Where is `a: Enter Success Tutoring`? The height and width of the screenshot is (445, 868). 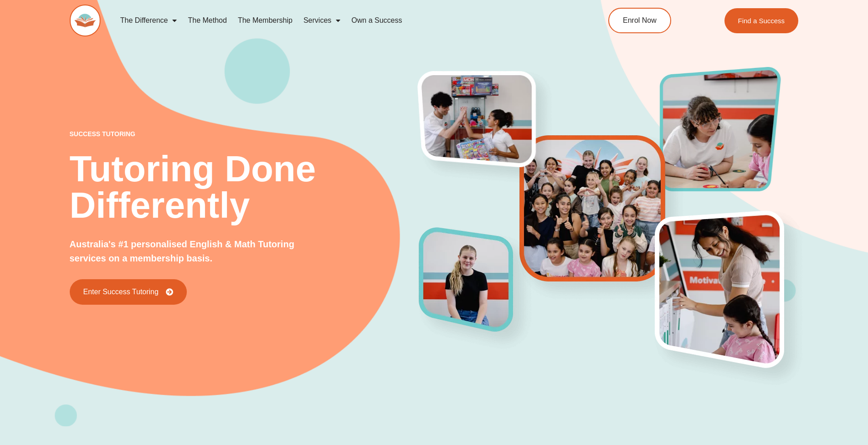
a: Enter Success Tutoring is located at coordinates (128, 292).